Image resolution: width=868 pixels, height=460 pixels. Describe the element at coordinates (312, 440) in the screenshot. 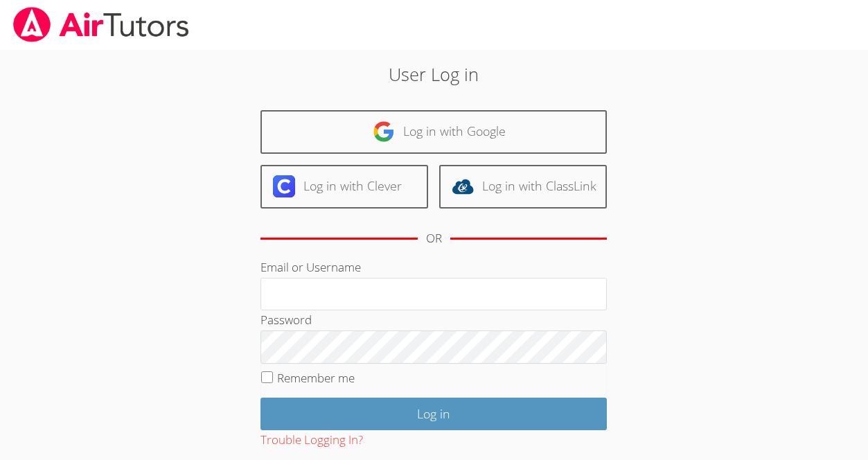

I see `button: Trouble Logging In?` at that location.